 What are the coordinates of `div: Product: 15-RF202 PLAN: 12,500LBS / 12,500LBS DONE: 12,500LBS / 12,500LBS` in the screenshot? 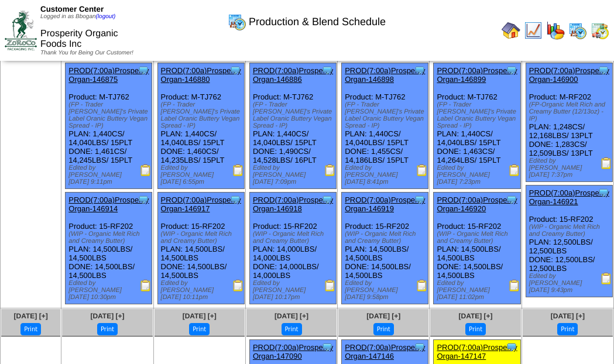 It's located at (569, 241).